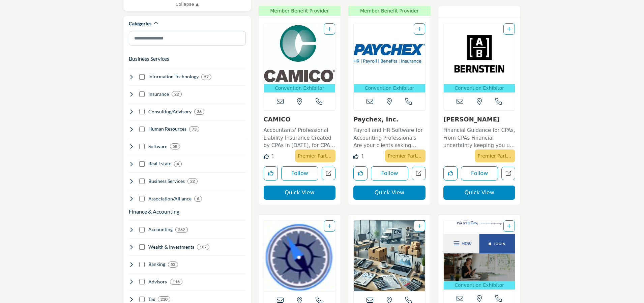  I want to click on h4: Human Resources: Payroll, benefits, HR consulting, talent acquisition, training, so click(167, 129).